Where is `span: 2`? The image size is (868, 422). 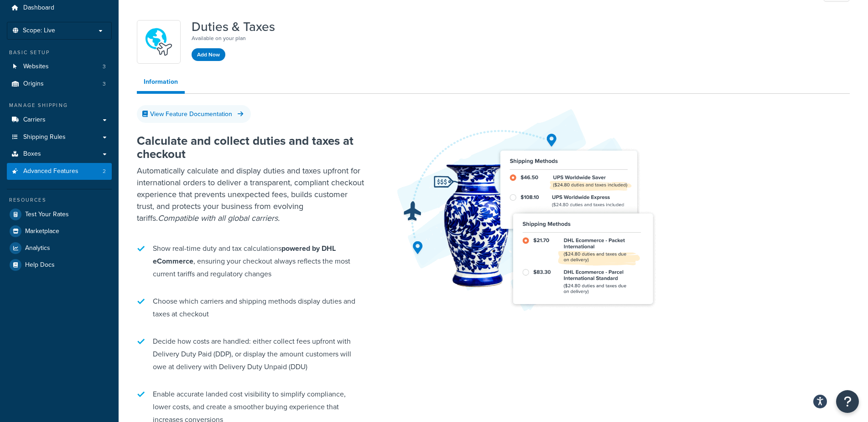 span: 2 is located at coordinates (104, 172).